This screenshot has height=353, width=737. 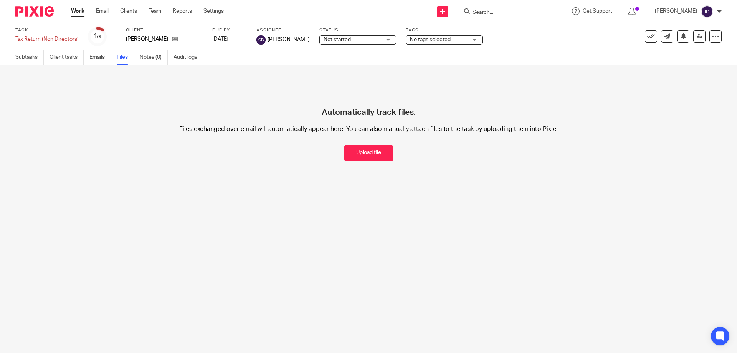 What do you see at coordinates (47, 30) in the screenshot?
I see `label: Task` at bounding box center [47, 30].